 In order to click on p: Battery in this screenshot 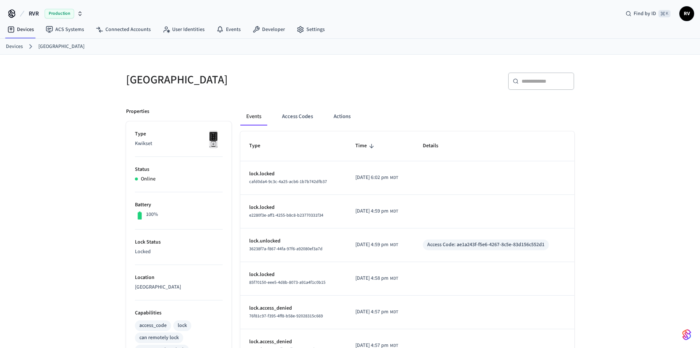, I will do `click(179, 205)`.